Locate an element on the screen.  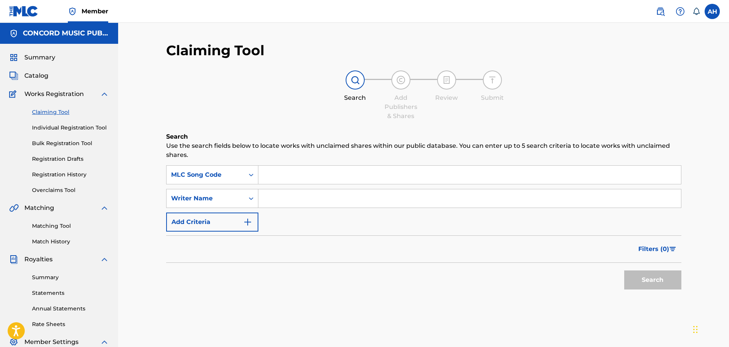
a: Individual Registration Tool is located at coordinates (70, 128).